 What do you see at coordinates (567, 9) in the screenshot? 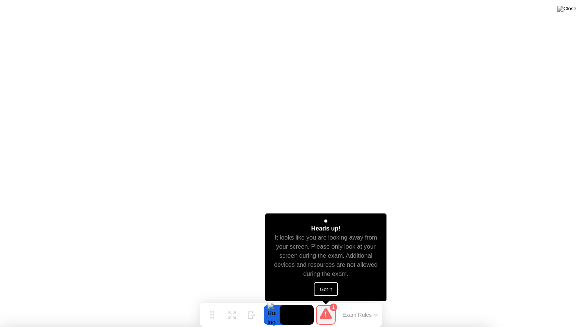
I see `img: Close` at bounding box center [567, 9].